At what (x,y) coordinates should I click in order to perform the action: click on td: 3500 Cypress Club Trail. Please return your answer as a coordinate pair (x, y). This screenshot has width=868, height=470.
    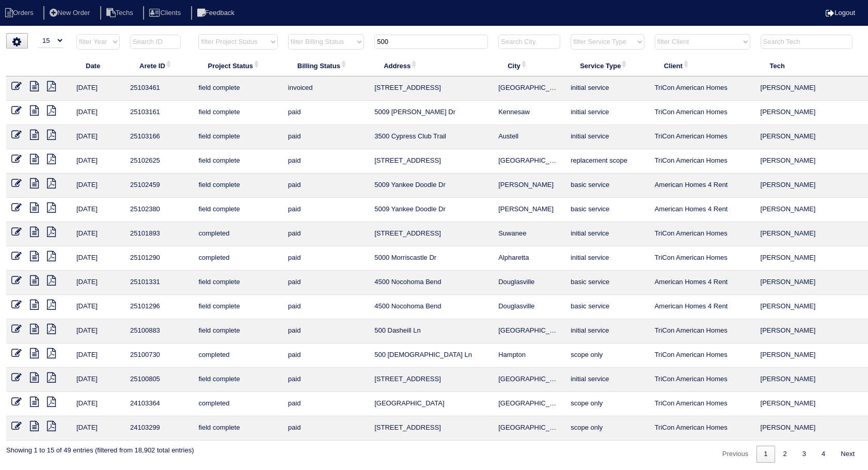
    Looking at the image, I should click on (432, 137).